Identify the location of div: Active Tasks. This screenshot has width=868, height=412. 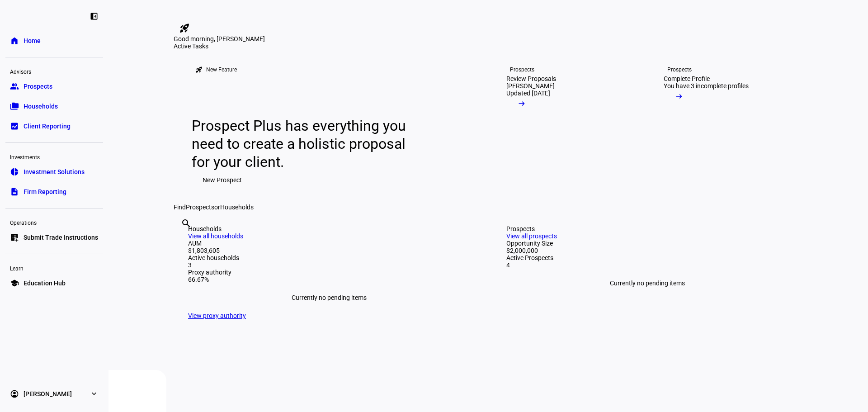
(488, 46).